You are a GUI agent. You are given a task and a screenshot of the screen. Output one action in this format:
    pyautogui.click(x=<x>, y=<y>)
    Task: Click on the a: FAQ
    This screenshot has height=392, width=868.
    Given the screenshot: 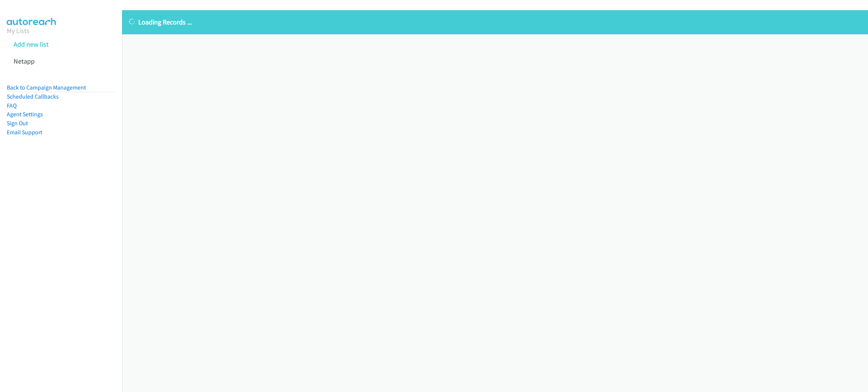 What is the action you would take?
    pyautogui.click(x=12, y=106)
    